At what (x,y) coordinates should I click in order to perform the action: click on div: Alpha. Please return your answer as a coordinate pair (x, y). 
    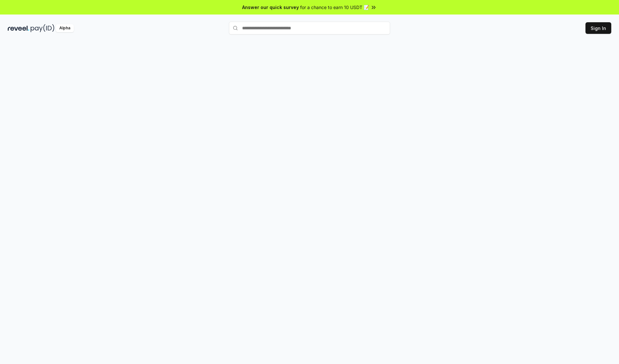
    Looking at the image, I should click on (65, 28).